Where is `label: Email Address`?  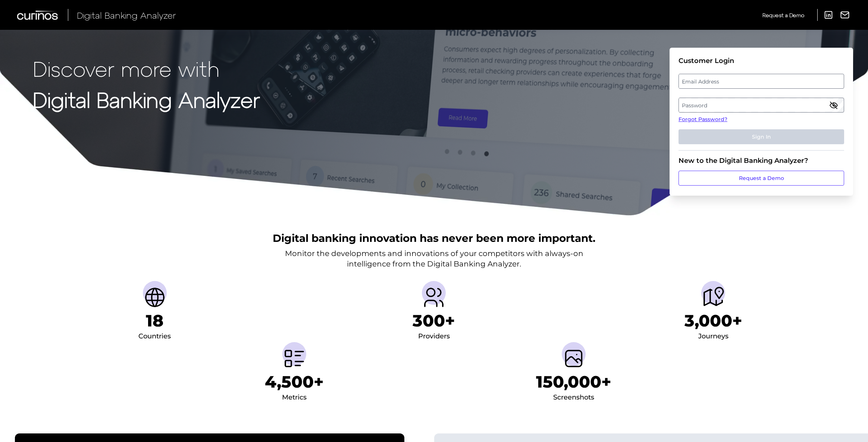 label: Email Address is located at coordinates (761, 82).